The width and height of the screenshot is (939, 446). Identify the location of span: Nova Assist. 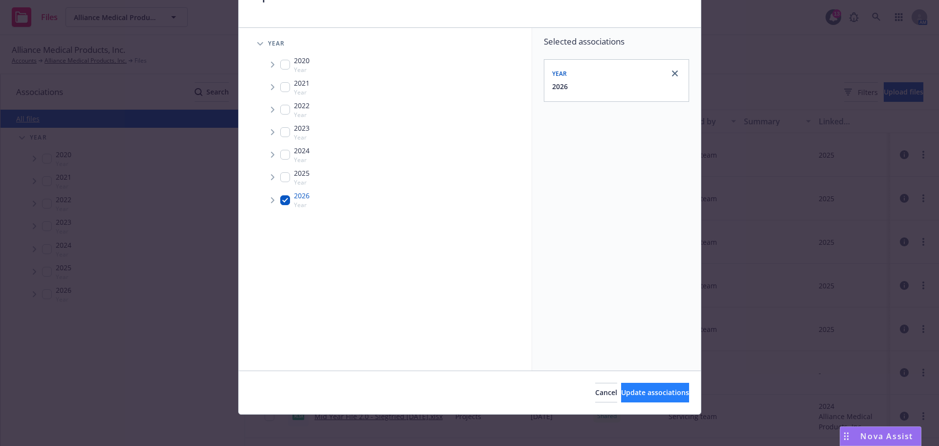
(887, 436).